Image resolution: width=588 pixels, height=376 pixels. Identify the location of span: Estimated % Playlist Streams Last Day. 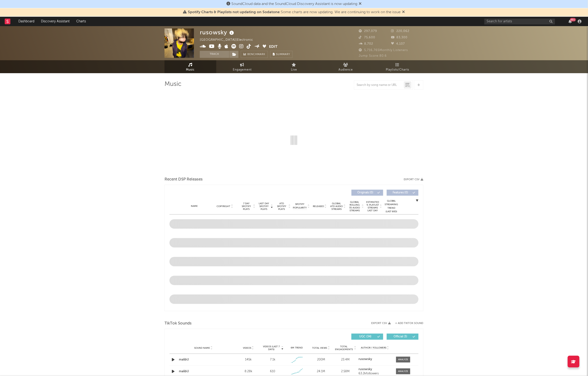
(373, 206).